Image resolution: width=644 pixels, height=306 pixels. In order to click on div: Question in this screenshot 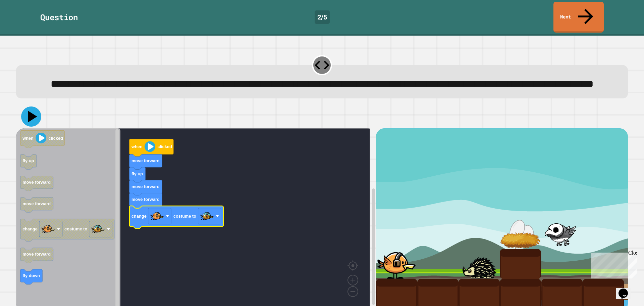, I will do `click(59, 17)`.